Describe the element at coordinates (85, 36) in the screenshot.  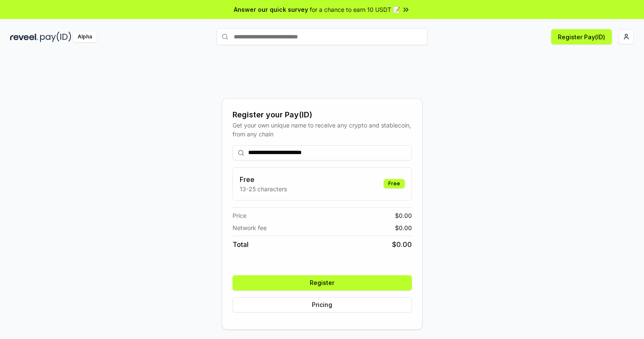
I see `div: Alpha` at that location.